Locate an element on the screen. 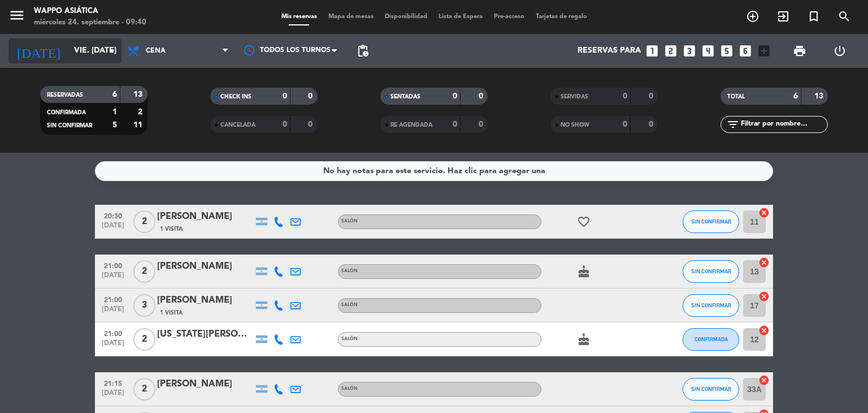 Image resolution: width=868 pixels, height=413 pixels. input: Filtrar por nombre... is located at coordinates (784, 125).